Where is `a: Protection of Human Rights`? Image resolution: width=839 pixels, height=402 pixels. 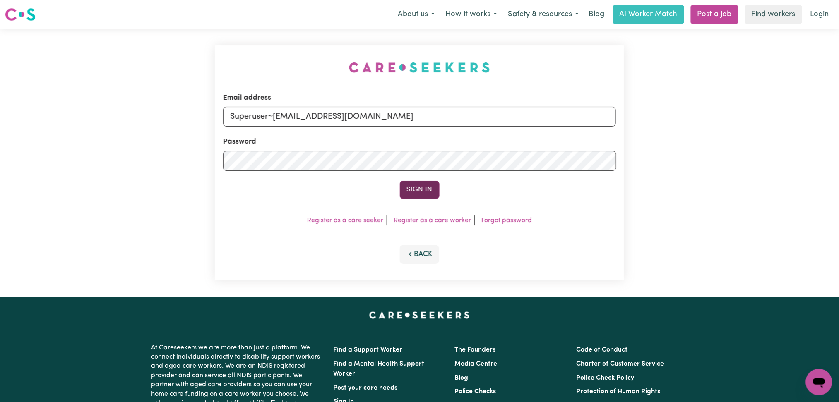
a: Protection of Human Rights is located at coordinates (618, 392).